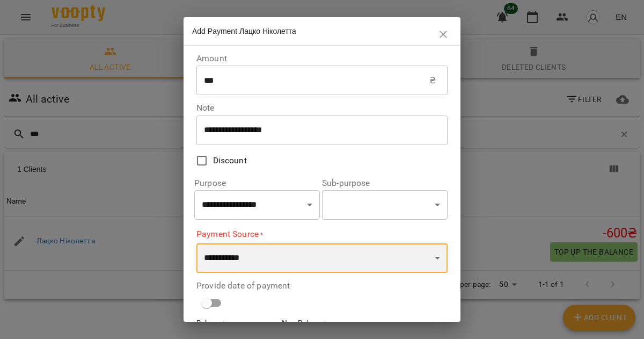 This screenshot has height=339, width=644. What do you see at coordinates (237, 323) in the screenshot?
I see `h6: Balance :` at bounding box center [237, 323].